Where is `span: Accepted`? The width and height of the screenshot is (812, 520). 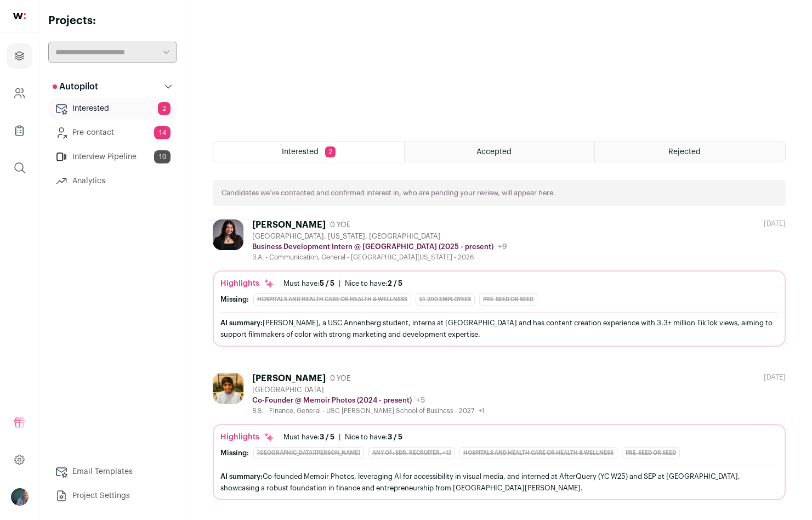 span: Accepted is located at coordinates (494, 152).